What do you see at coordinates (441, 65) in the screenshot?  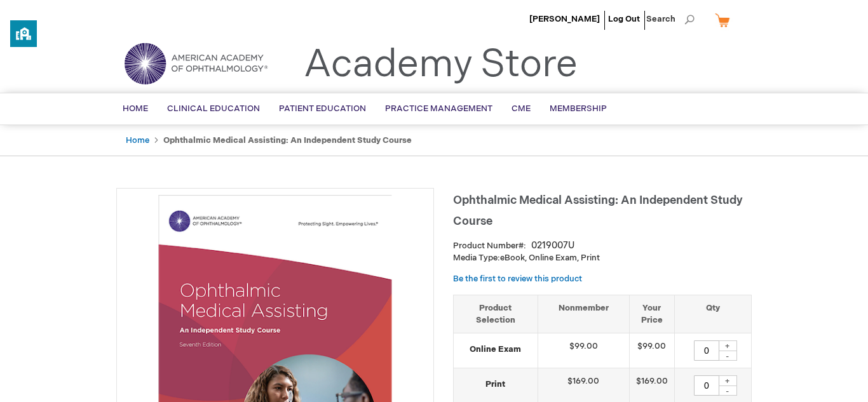 I see `a: Academy Store` at bounding box center [441, 65].